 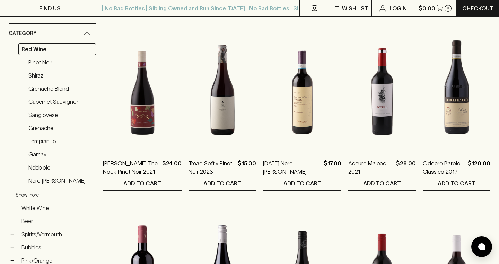 What do you see at coordinates (23, 33) in the screenshot?
I see `span: Category` at bounding box center [23, 33].